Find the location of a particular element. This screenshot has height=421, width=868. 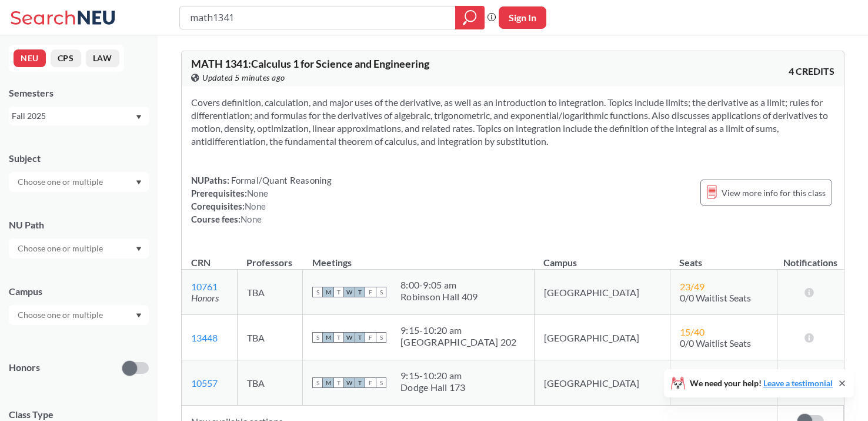

a: Leave a testimonial is located at coordinates (798, 383).